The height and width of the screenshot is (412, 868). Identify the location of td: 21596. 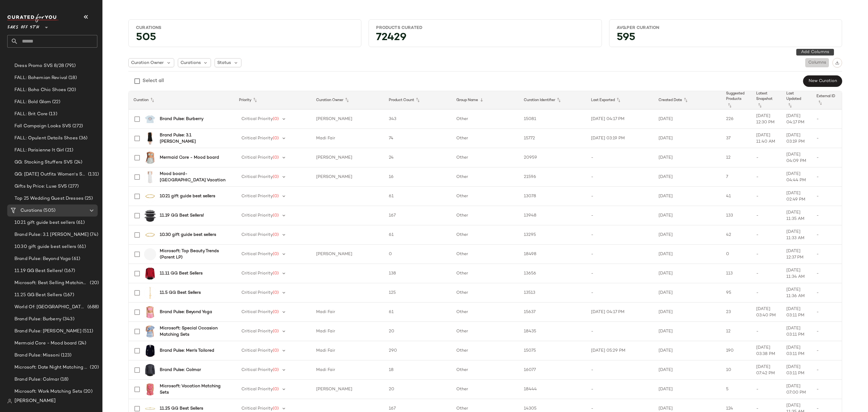
(552, 177).